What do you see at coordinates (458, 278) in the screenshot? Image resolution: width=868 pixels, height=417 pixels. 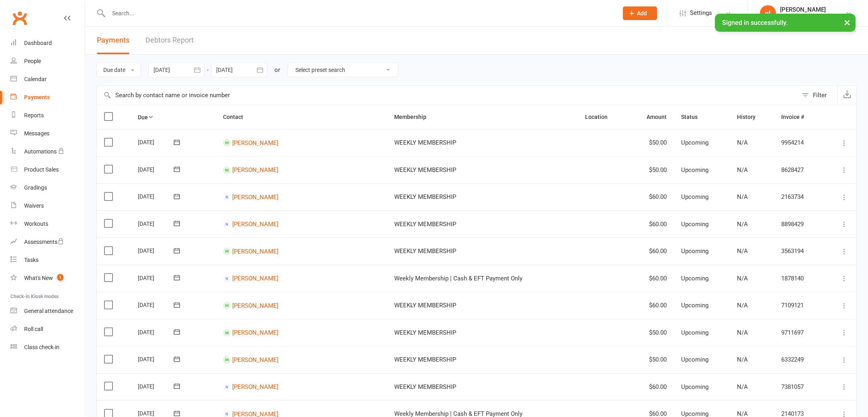 I see `span: Weekly Membership | Cash & EFT Payment Only` at bounding box center [458, 278].